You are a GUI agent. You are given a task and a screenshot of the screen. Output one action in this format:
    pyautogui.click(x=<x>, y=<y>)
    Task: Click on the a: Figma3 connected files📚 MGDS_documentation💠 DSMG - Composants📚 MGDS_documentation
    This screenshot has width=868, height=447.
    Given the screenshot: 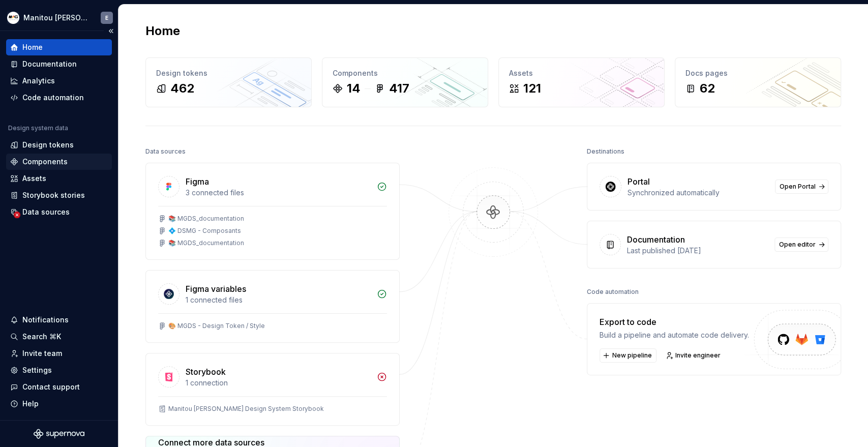 What is the action you would take?
    pyautogui.click(x=273, y=211)
    